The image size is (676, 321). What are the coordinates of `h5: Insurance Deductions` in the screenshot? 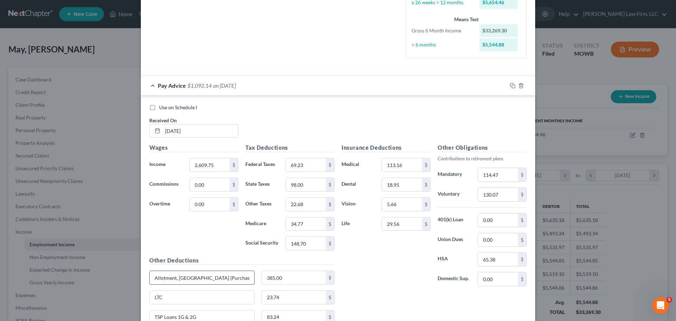 It's located at (386, 148).